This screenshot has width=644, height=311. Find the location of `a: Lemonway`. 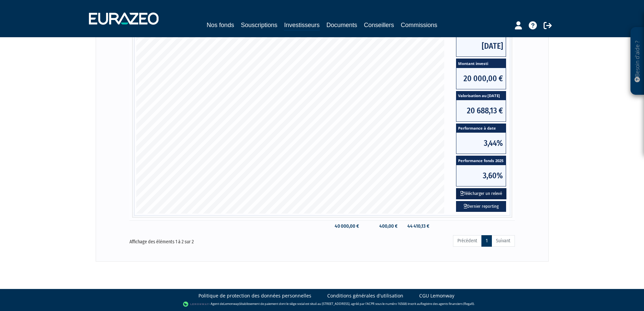

a: Lemonway is located at coordinates (231, 304).